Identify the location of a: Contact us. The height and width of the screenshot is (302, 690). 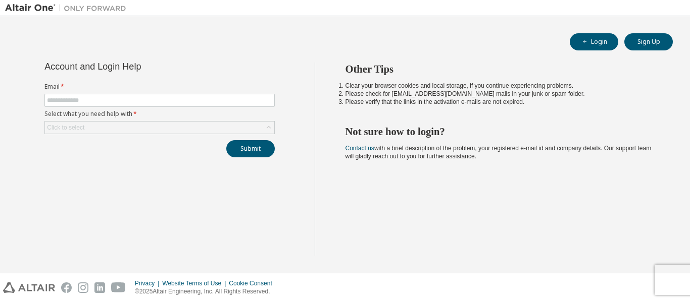
(359, 148).